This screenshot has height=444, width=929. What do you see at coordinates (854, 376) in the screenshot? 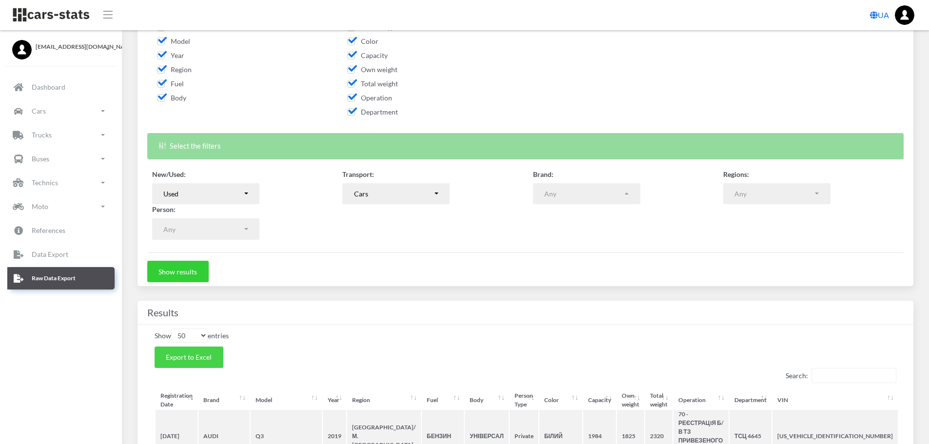
I see `input: Search:` at bounding box center [854, 376].